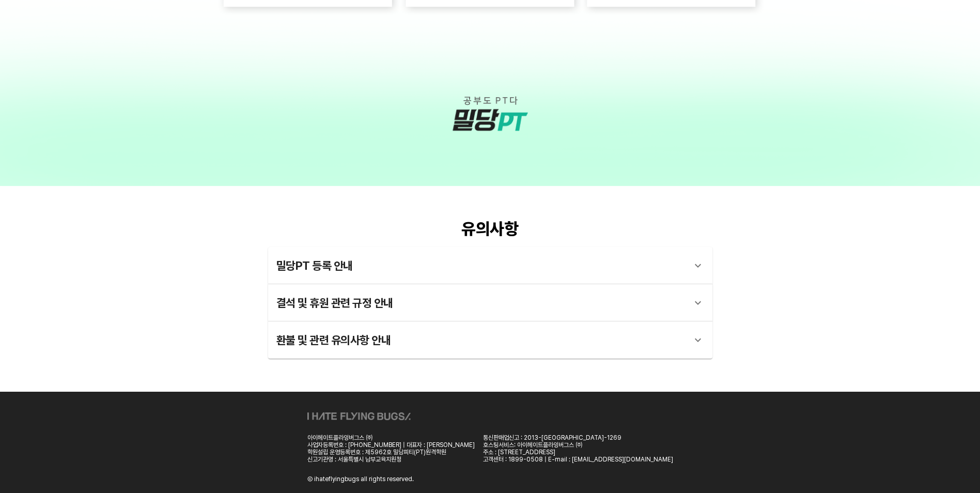  What do you see at coordinates (359, 416) in the screenshot?
I see `img: ihateflyingbugs` at bounding box center [359, 416].